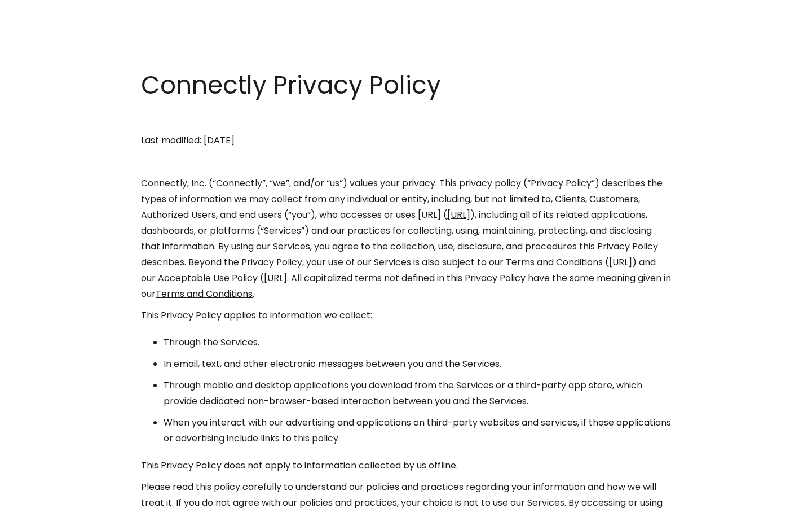 Image resolution: width=812 pixels, height=508 pixels. Describe the element at coordinates (417, 430) in the screenshot. I see `li: When you interact with our advertising and applications on third-party websites and services, if ...` at that location.